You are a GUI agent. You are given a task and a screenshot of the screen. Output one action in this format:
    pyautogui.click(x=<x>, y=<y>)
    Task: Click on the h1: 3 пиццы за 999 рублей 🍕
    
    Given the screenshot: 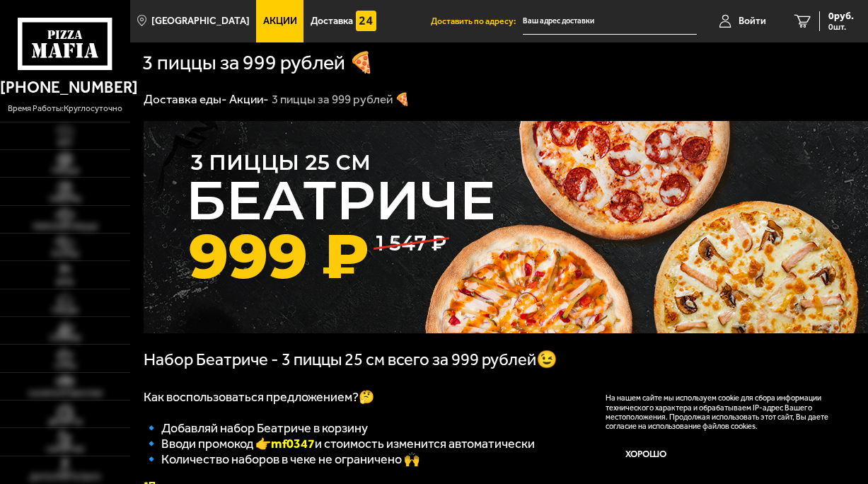 What is the action you would take?
    pyautogui.click(x=258, y=63)
    